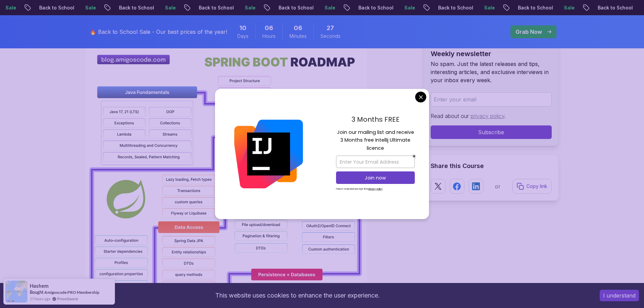 This screenshot has height=308, width=644. What do you see at coordinates (72, 292) in the screenshot?
I see `a: Amigoscode PRO Membership` at bounding box center [72, 292].